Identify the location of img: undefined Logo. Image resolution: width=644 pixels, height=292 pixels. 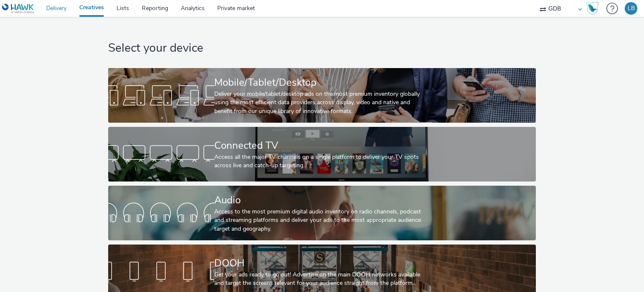
(18, 8).